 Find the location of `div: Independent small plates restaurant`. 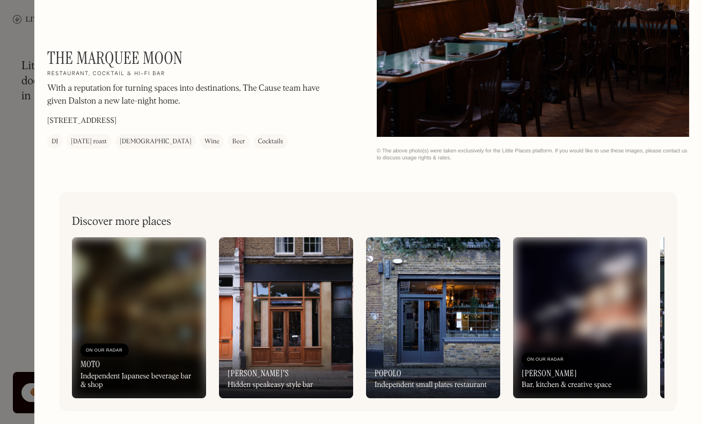

div: Independent small plates restaurant is located at coordinates (430, 385).